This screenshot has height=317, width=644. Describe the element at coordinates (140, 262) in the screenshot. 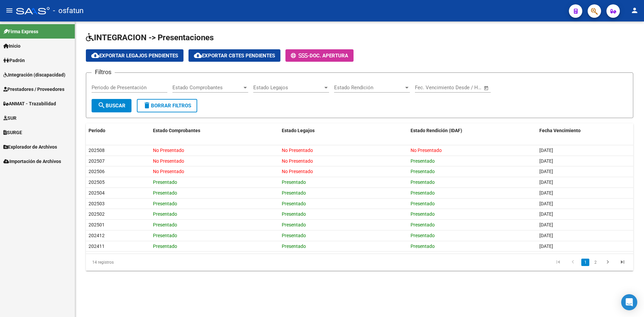

I see `div: 14 registros` at that location.